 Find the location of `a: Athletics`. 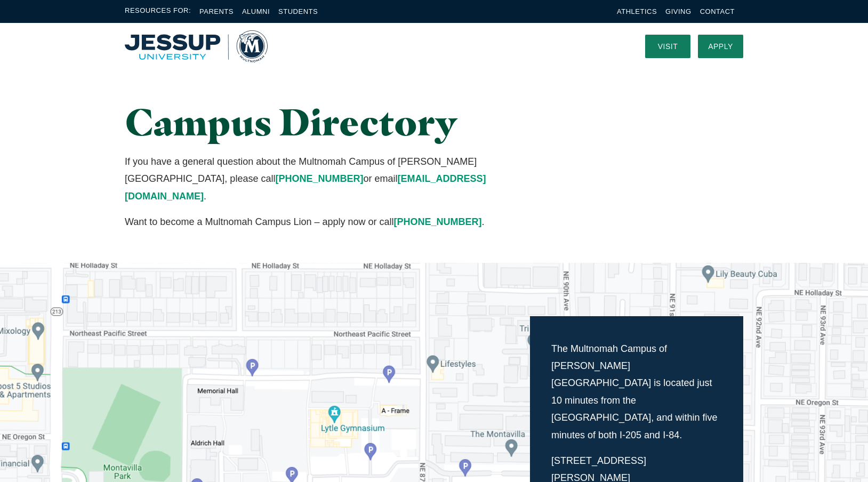

a: Athletics is located at coordinates (636, 11).